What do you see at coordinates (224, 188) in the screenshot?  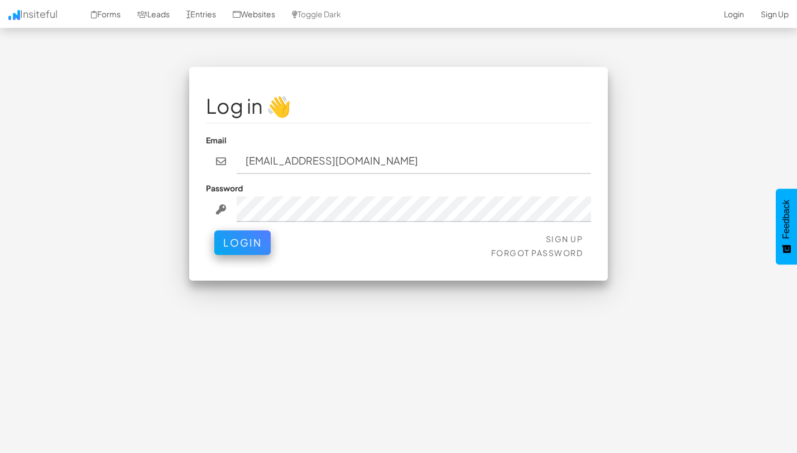 I see `label: Password` at bounding box center [224, 188].